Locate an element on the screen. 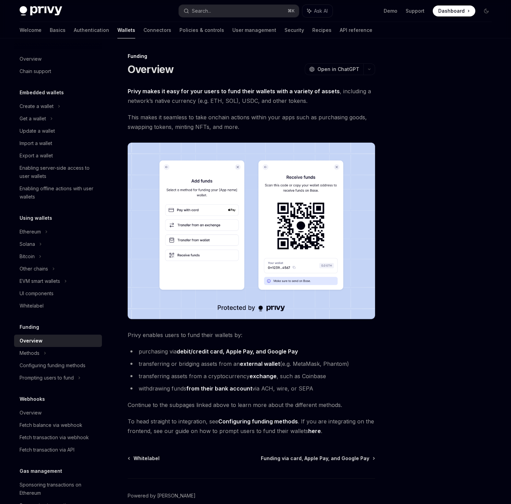 The width and height of the screenshot is (511, 504). a: Authentication is located at coordinates (91, 30).